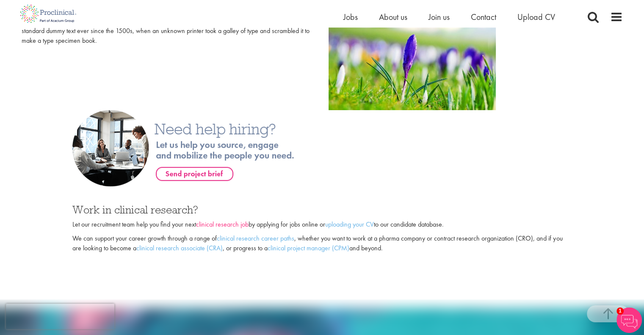 The height and width of the screenshot is (335, 644). Describe the element at coordinates (439, 17) in the screenshot. I see `span: Join us` at that location.